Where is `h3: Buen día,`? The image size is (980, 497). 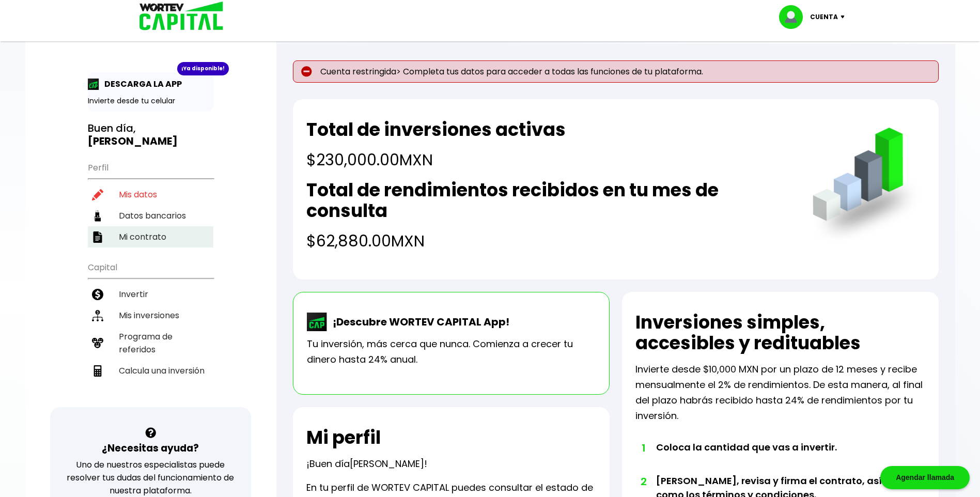
h3: Buen día, is located at coordinates (150, 135).